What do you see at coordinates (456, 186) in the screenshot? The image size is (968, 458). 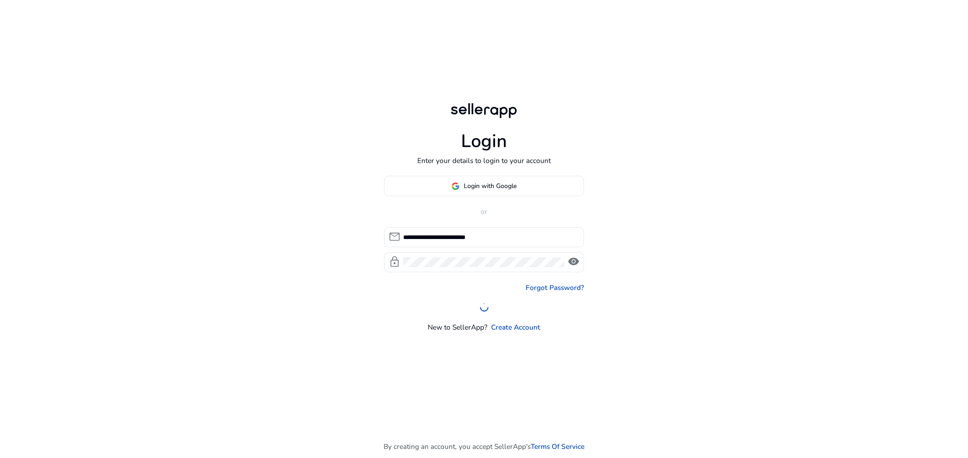 I see `img: google-logo.svg` at bounding box center [456, 186].